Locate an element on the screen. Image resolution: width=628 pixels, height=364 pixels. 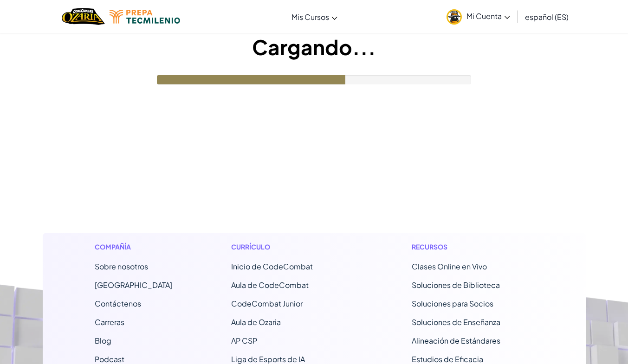
a: CodeCombat Junior is located at coordinates (267, 303).